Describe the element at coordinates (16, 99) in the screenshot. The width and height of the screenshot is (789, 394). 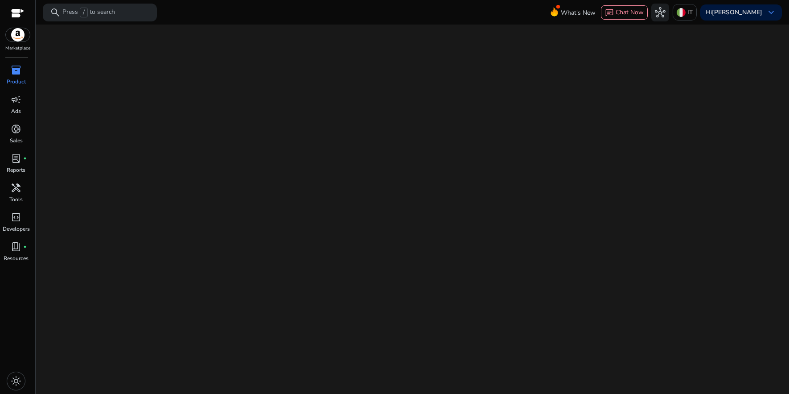
I see `span: campaign` at that location.